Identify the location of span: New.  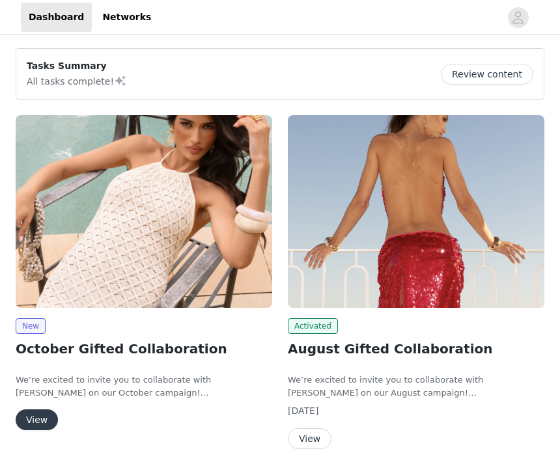
(31, 326).